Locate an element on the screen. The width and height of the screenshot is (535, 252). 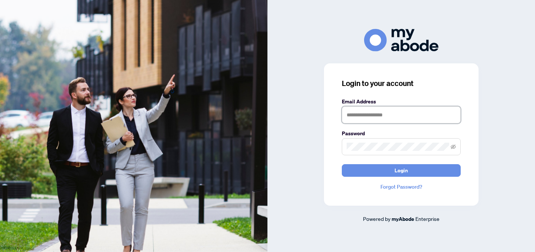
span: Powered by is located at coordinates (376, 219).